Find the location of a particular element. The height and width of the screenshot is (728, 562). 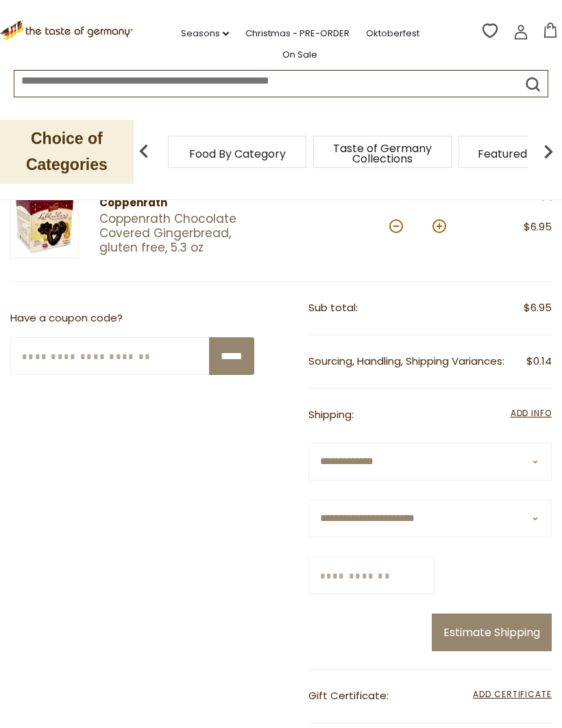

span: Gift Certificate: is located at coordinates (348, 695).